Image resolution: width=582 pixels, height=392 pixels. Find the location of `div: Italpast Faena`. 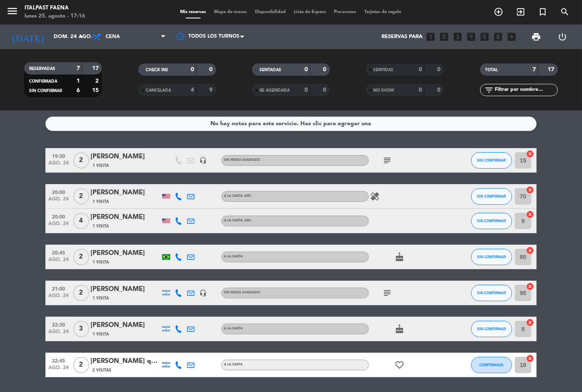

div: Italpast Faena is located at coordinates (54, 8).